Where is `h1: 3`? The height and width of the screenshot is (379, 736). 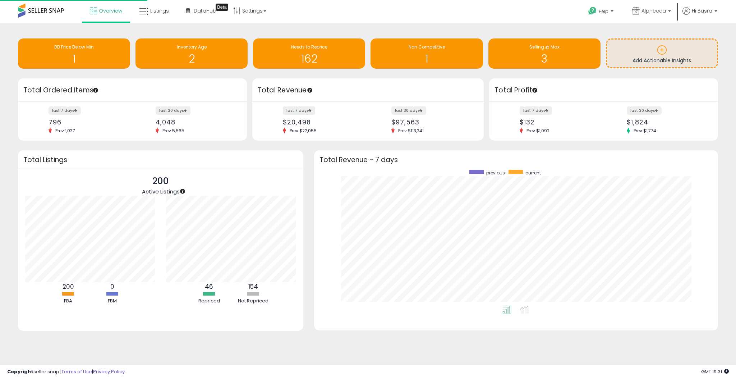
h1: 3 is located at coordinates (544, 59).